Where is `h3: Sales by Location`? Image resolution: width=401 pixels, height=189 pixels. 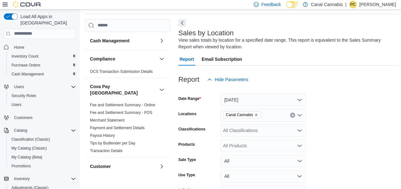
h3: Sales by Location is located at coordinates (206, 33).